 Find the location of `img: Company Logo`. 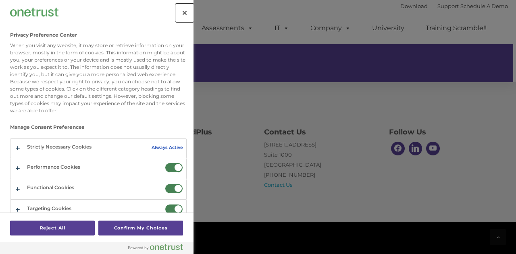

img: Company Logo is located at coordinates (34, 12).